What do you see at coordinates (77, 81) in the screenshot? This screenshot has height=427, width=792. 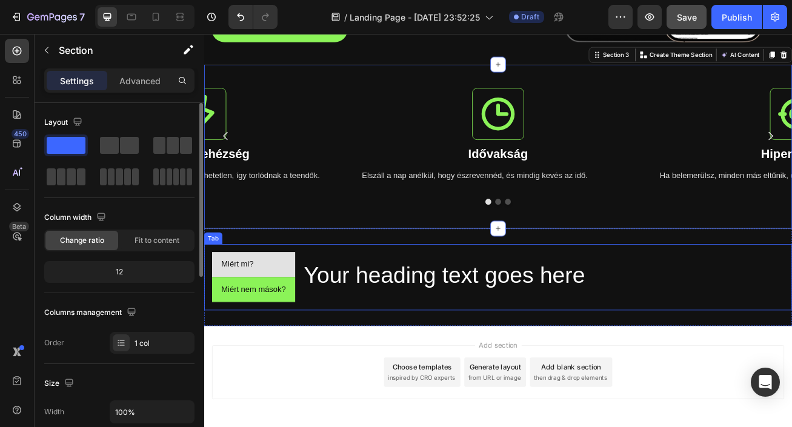 I see `p: Settings` at bounding box center [77, 81].